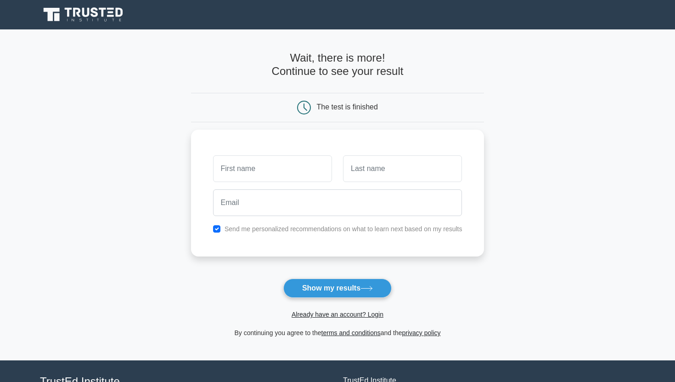 This screenshot has width=675, height=382. I want to click on button: Show my results, so click(338, 288).